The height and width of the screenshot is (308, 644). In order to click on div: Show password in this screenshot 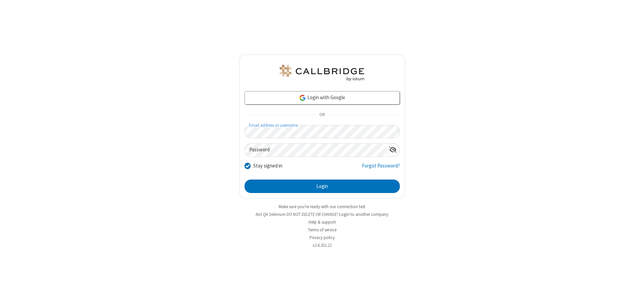, I will do `click(393, 149)`.